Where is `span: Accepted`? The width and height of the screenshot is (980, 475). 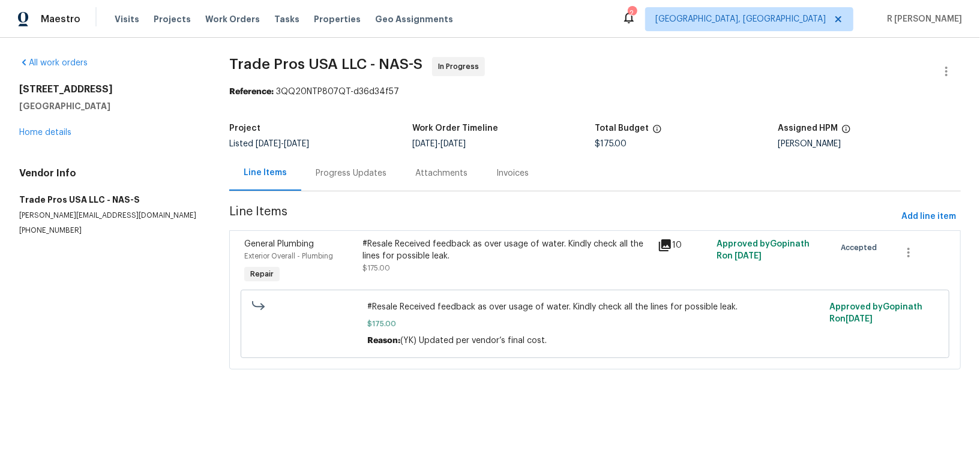
span: Accepted is located at coordinates (861, 248).